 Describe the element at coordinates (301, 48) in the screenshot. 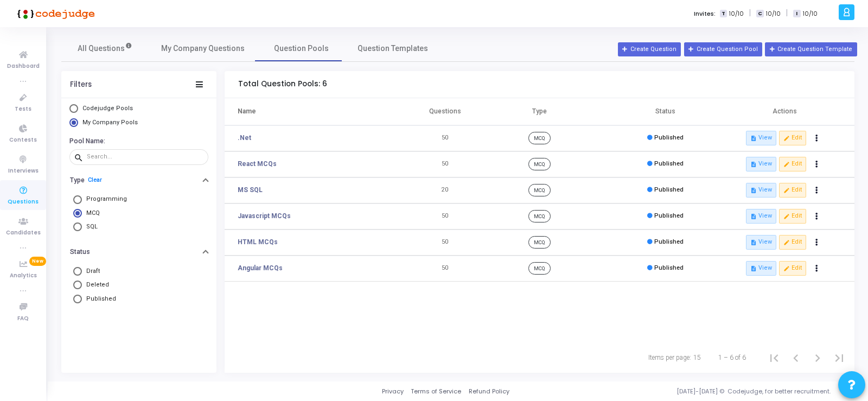

I see `span: Question Pools` at that location.